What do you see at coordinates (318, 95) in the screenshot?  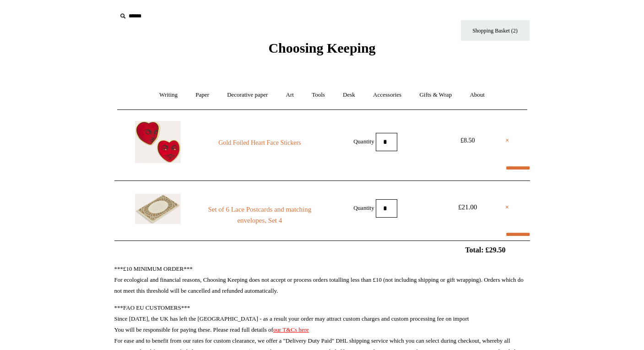 I see `a: Tools` at bounding box center [318, 95].